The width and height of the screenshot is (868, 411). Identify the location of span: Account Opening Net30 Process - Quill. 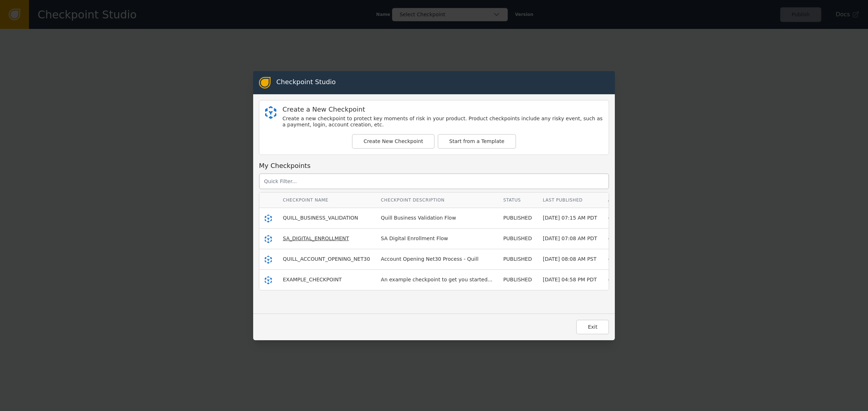
(429, 259).